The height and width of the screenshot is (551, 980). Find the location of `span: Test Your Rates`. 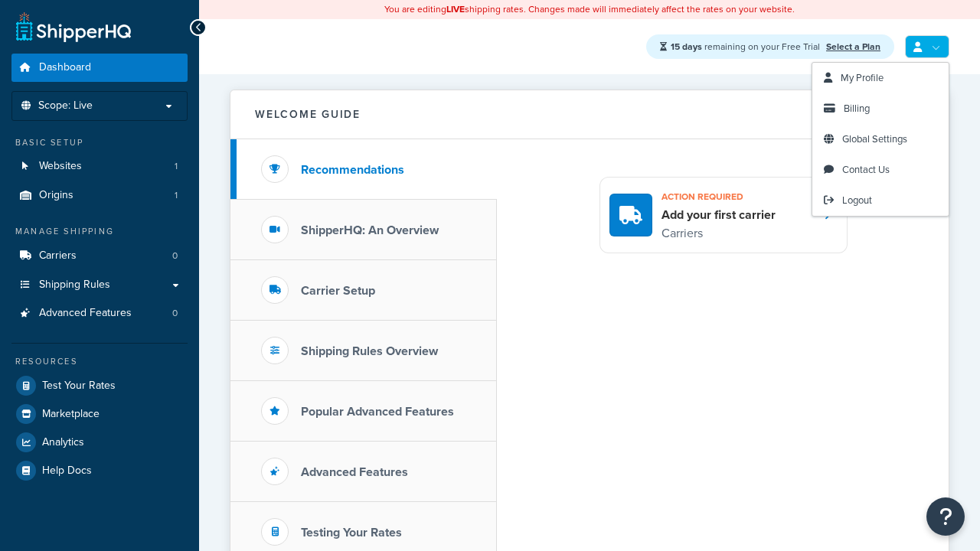

span: Test Your Rates is located at coordinates (79, 386).